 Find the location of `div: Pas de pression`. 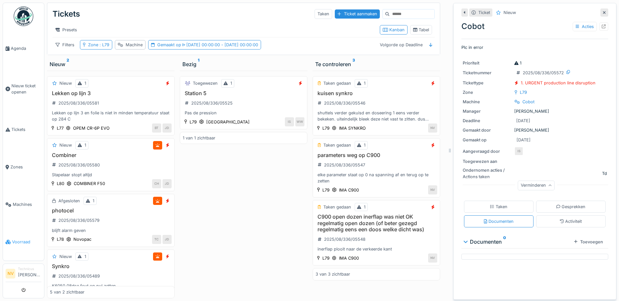

div: Pas de pression is located at coordinates (243, 113).